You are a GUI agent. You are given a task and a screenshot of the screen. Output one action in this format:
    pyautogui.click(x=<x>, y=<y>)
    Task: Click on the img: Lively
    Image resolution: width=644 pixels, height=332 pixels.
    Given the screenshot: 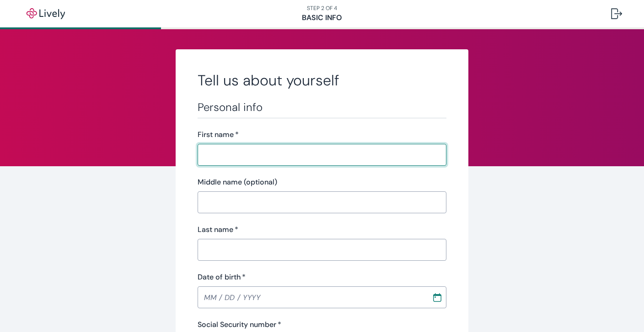 What is the action you would take?
    pyautogui.click(x=45, y=14)
    